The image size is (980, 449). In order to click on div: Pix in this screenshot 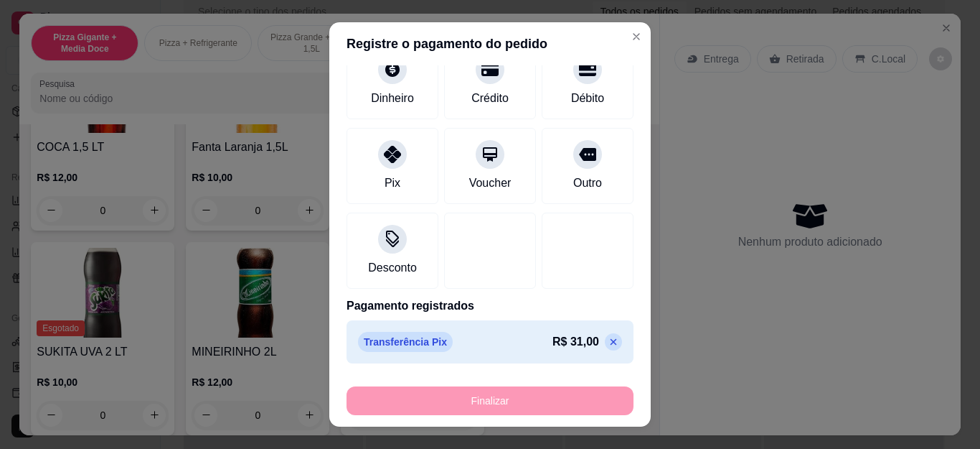, I will do `click(393, 183)`.